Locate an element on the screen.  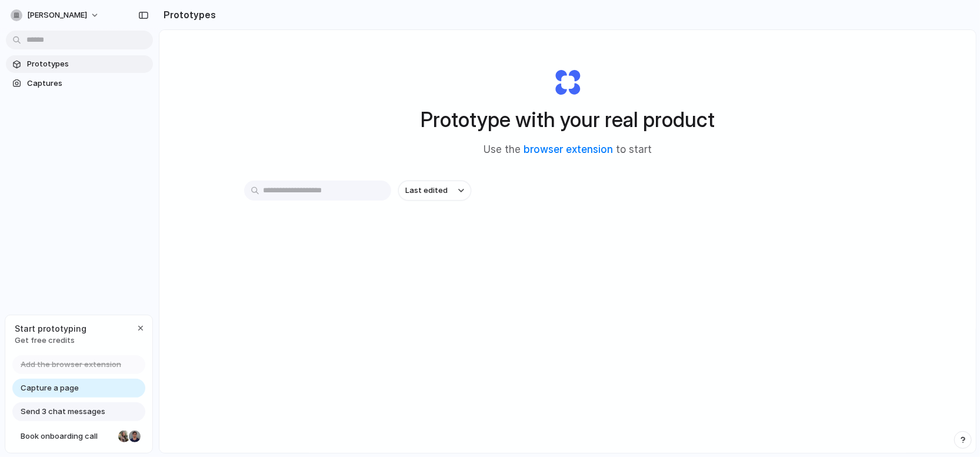
span: Prototypes is located at coordinates (88, 64).